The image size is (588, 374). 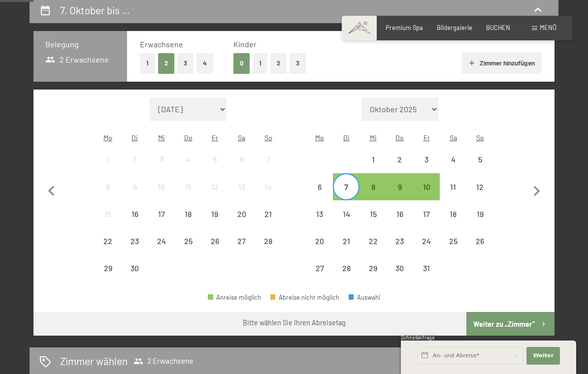 What do you see at coordinates (347, 214) in the screenshot?
I see `div: Tue Oct 14 2025` at bounding box center [347, 214].